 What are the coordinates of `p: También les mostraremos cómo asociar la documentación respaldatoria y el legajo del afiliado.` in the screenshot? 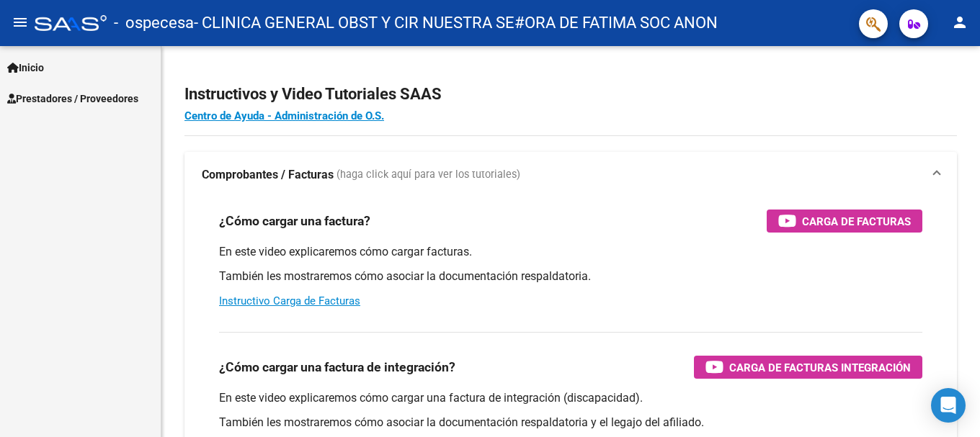 It's located at (571, 423).